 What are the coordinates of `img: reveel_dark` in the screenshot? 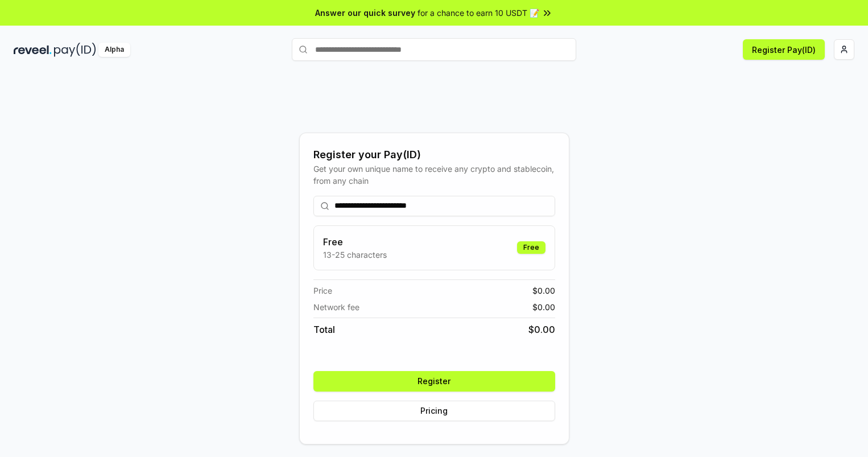 It's located at (33, 49).